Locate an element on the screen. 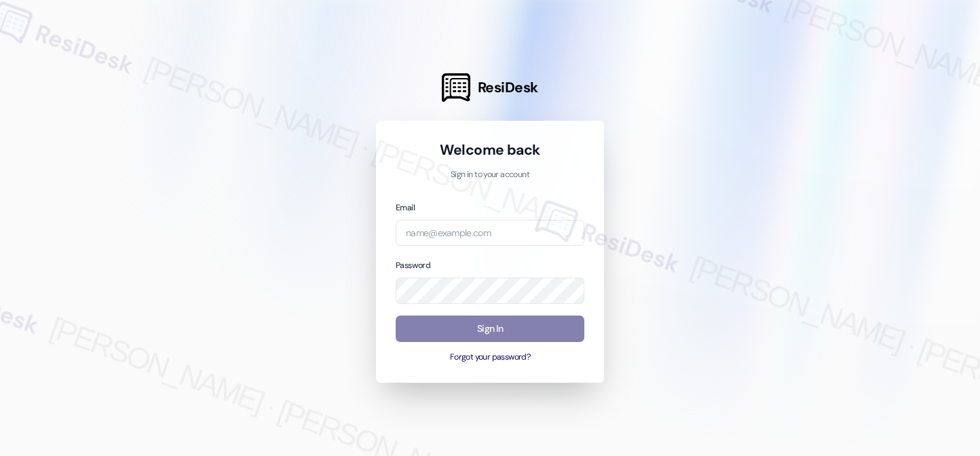  label: Password is located at coordinates (413, 265).